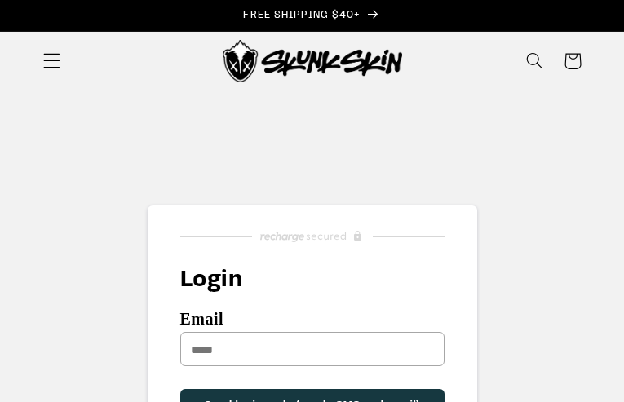 Image resolution: width=624 pixels, height=402 pixels. Describe the element at coordinates (312, 16) in the screenshot. I see `p: FREE SHIPPING $40+` at that location.